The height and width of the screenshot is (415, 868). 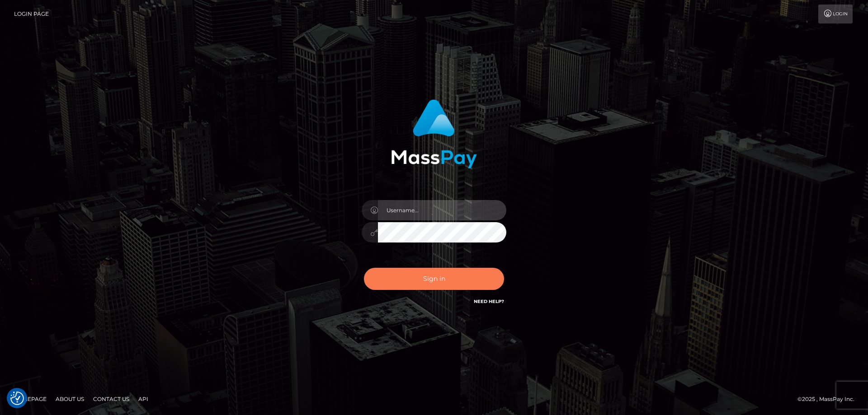 What do you see at coordinates (835, 14) in the screenshot?
I see `a: Login` at bounding box center [835, 14].